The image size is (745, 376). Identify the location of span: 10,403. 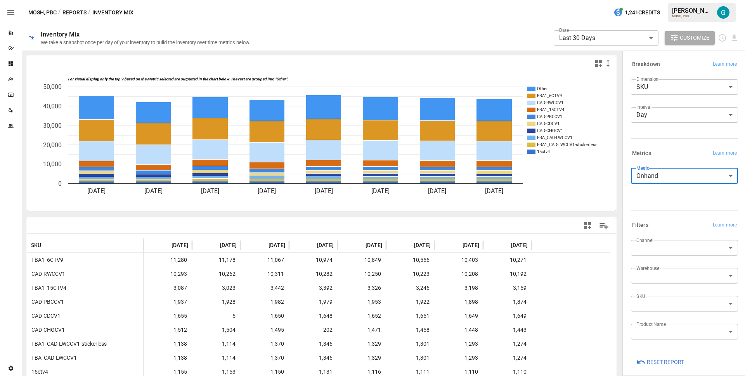
(459, 260).